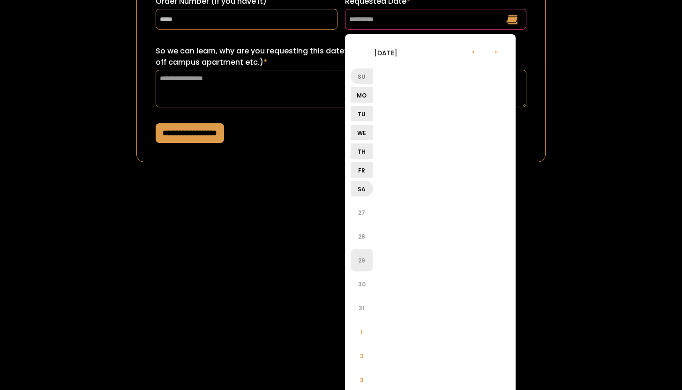 This screenshot has width=682, height=390. I want to click on li: Th, so click(362, 151).